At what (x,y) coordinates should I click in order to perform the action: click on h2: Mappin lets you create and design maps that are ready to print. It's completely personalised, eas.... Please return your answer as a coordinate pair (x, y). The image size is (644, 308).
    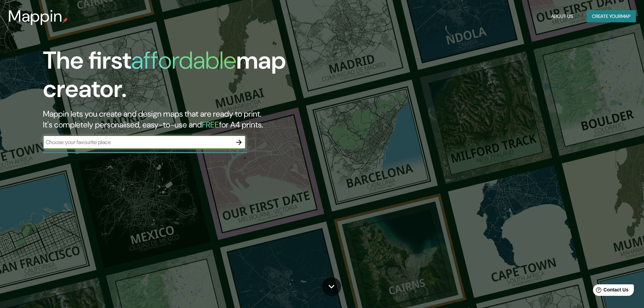
    Looking at the image, I should click on (204, 119).